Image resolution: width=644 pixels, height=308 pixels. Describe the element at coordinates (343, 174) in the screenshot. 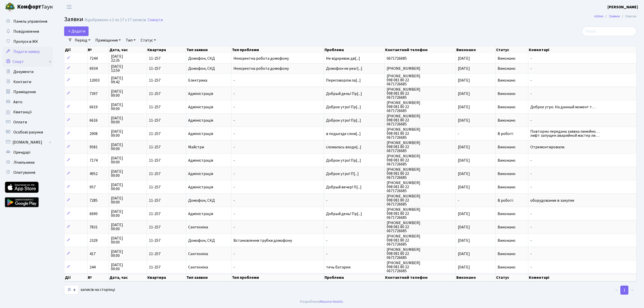

I see `span: Доброе утро! П[...]` at that location.